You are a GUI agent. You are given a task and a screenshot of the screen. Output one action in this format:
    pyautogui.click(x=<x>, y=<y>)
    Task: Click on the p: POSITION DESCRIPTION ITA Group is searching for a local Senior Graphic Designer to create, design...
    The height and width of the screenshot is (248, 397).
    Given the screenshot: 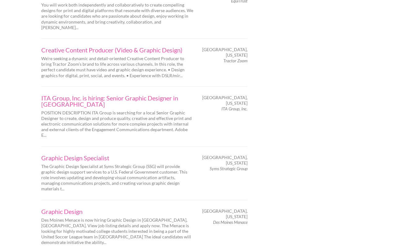 What is the action you would take?
    pyautogui.click(x=117, y=124)
    